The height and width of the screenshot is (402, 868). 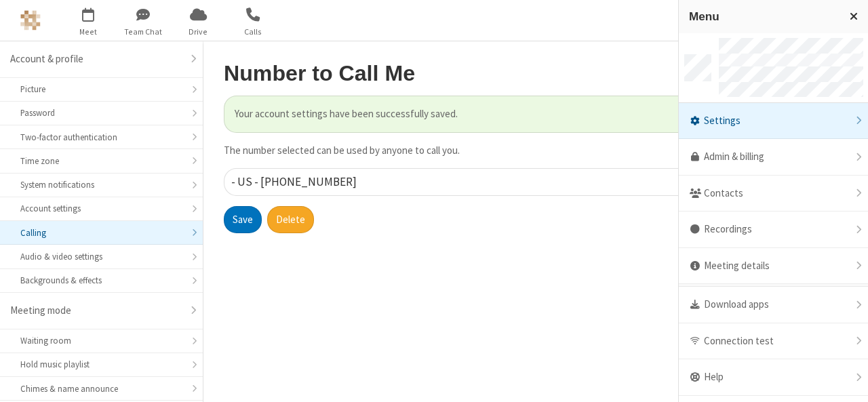 What do you see at coordinates (101, 364) in the screenshot?
I see `div: Hold music playlist` at bounding box center [101, 364].